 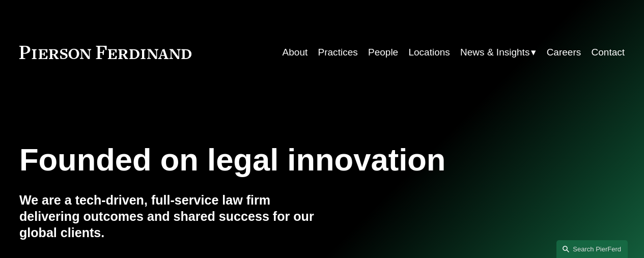 What do you see at coordinates (429, 53) in the screenshot?
I see `a: Locations` at bounding box center [429, 53].